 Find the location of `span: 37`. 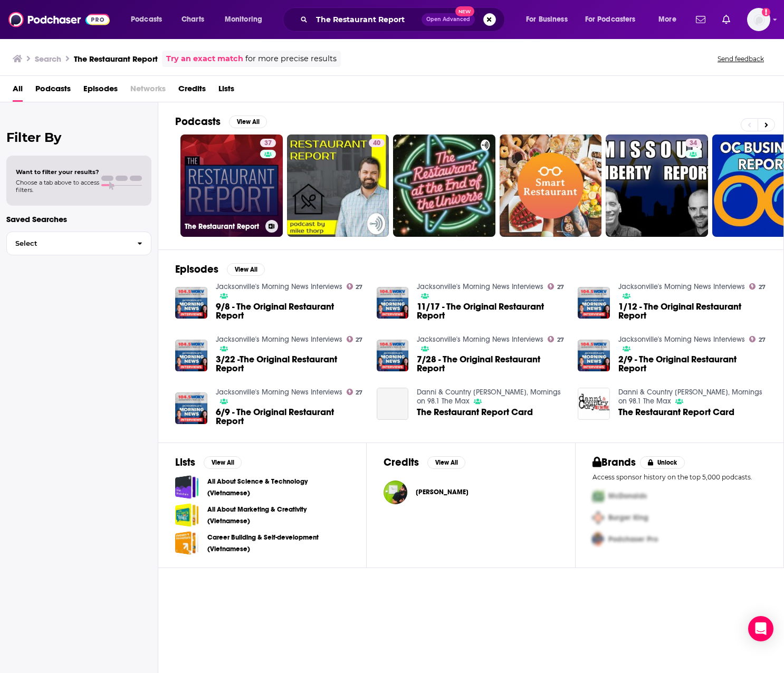

span: 37 is located at coordinates (268, 143).